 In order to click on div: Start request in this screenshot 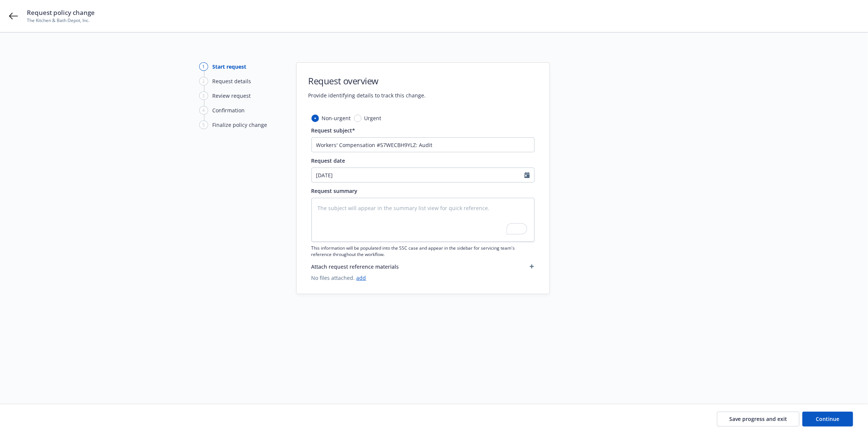, I will do `click(230, 67)`.